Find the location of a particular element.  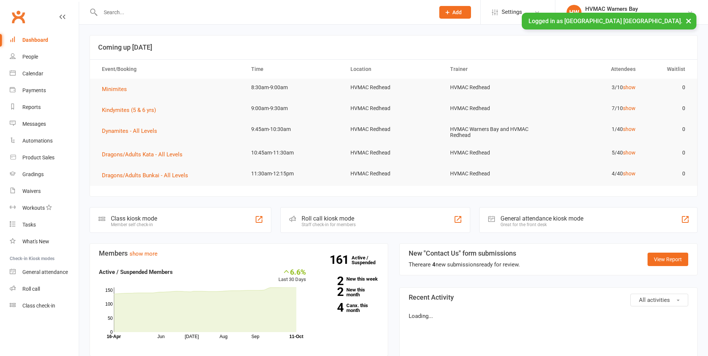

h3: Recent Activity is located at coordinates (548, 297).